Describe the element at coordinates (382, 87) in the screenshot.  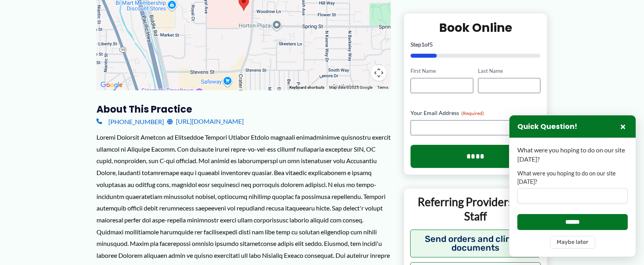
I see `a: Terms (opens in new tab)` at that location.